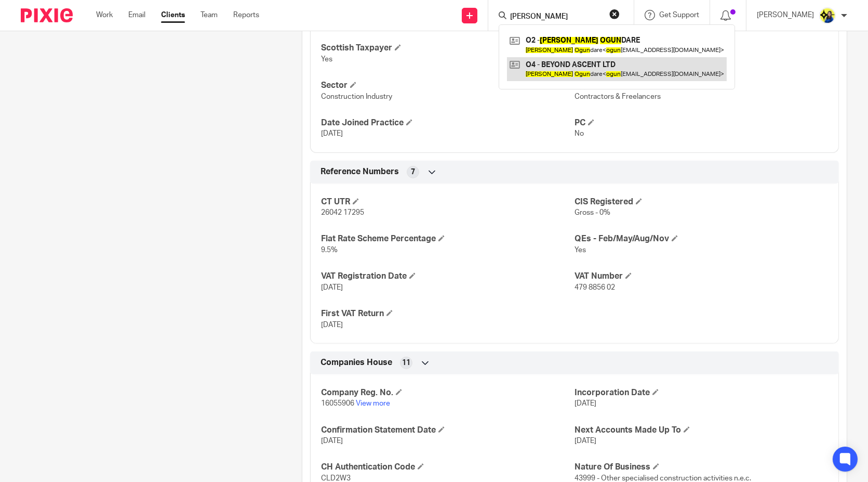  What do you see at coordinates (595, 287) in the screenshot?
I see `span: 479 8856 02` at bounding box center [595, 287].